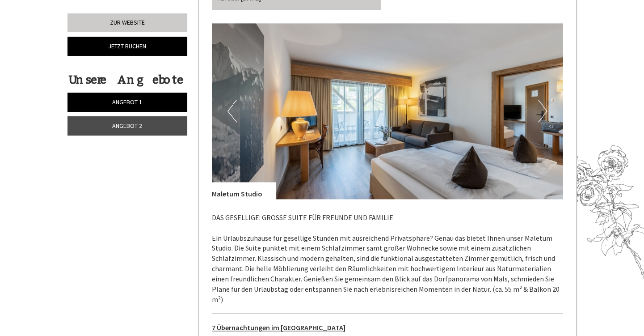 The image size is (644, 336). What do you see at coordinates (244, 190) in the screenshot?
I see `div: Maletum Studio` at bounding box center [244, 190].